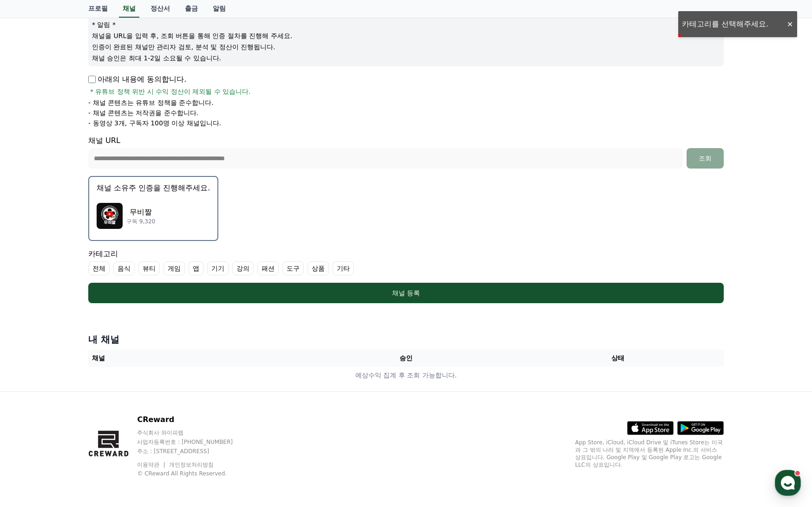 The height and width of the screenshot is (507, 812). Describe the element at coordinates (194, 358) in the screenshot. I see `th: 채널` at that location.